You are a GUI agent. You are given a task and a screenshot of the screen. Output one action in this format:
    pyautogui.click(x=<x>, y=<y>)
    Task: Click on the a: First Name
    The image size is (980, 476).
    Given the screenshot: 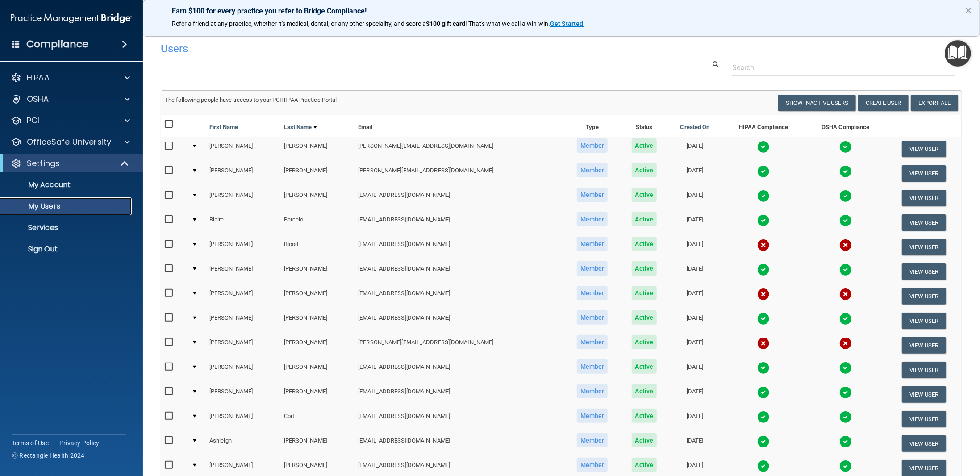 What is the action you would take?
    pyautogui.click(x=224, y=127)
    